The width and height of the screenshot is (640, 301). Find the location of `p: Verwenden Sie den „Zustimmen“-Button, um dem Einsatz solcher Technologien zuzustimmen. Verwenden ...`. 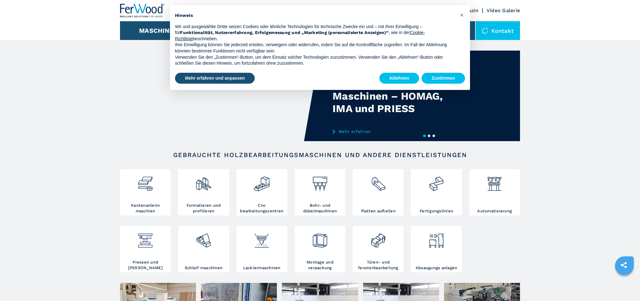

p: Verwenden Sie den „Zustimmen“-Button, um dem Einsatz solcher Technologien zuzustimmen. Verwenden ... is located at coordinates (315, 60).